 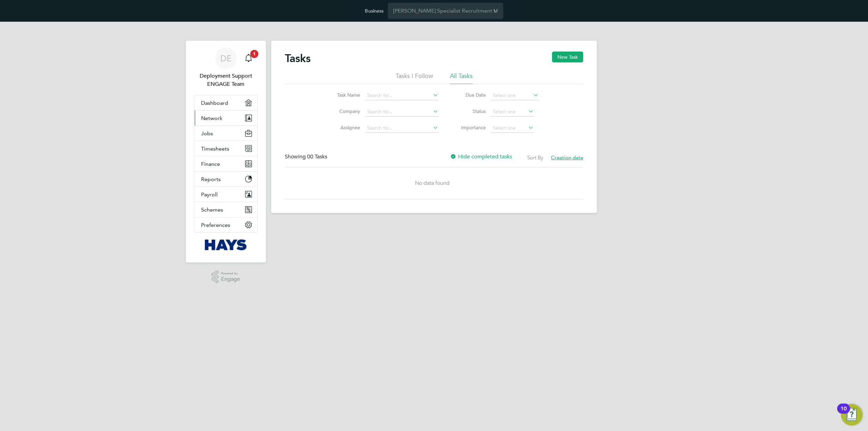 I want to click on span: Network, so click(x=211, y=118).